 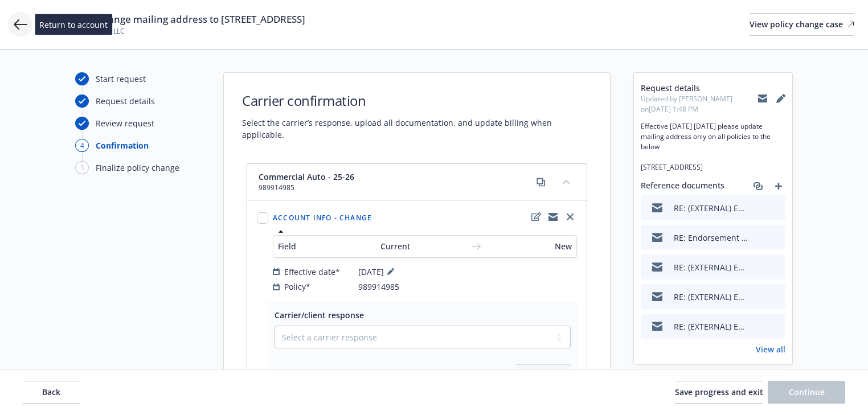 I want to click on button: Continue, so click(x=806, y=392).